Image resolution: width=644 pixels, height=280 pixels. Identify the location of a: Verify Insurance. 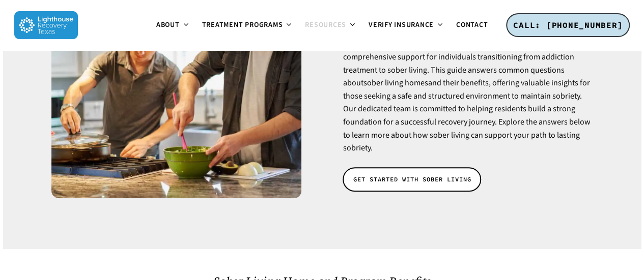
(406, 25).